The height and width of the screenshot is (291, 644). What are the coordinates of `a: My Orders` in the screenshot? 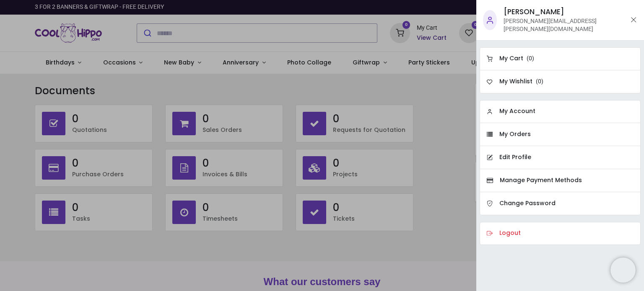 It's located at (560, 135).